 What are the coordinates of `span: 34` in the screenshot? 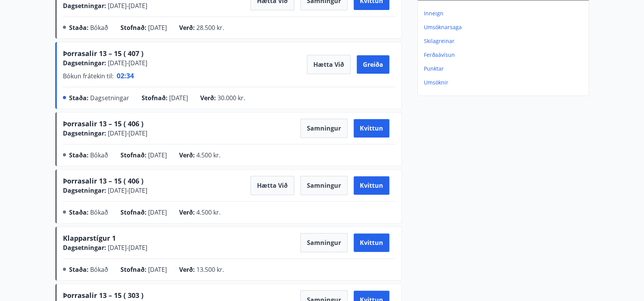 It's located at (130, 75).